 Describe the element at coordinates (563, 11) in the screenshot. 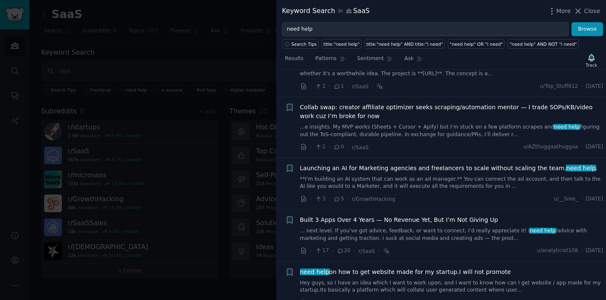

I see `span: More` at that location.